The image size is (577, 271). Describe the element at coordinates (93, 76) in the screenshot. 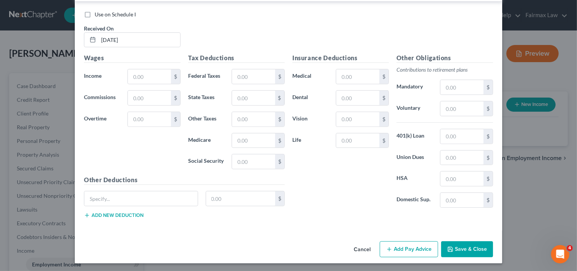

I see `span: Income` at that location.